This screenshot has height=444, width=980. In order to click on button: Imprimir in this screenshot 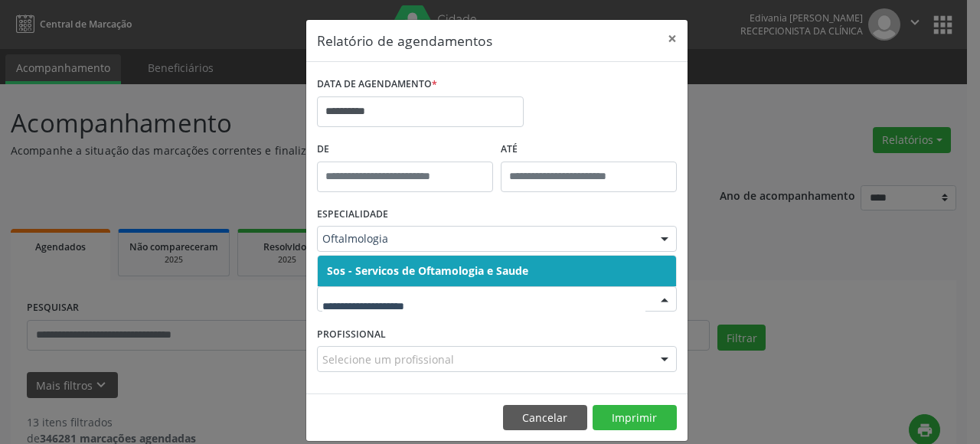, I will do `click(635, 418)`.